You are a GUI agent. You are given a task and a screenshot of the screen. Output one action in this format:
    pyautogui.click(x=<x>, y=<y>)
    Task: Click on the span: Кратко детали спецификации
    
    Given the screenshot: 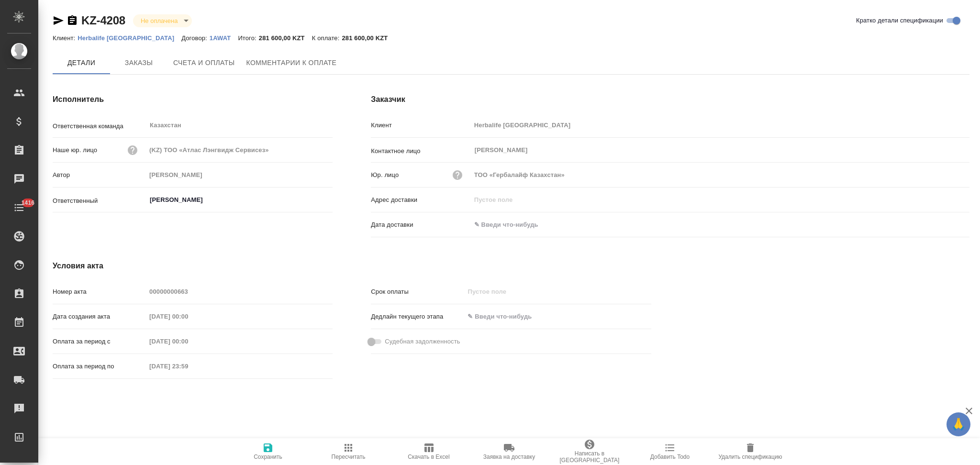 What is the action you would take?
    pyautogui.click(x=900, y=20)
    